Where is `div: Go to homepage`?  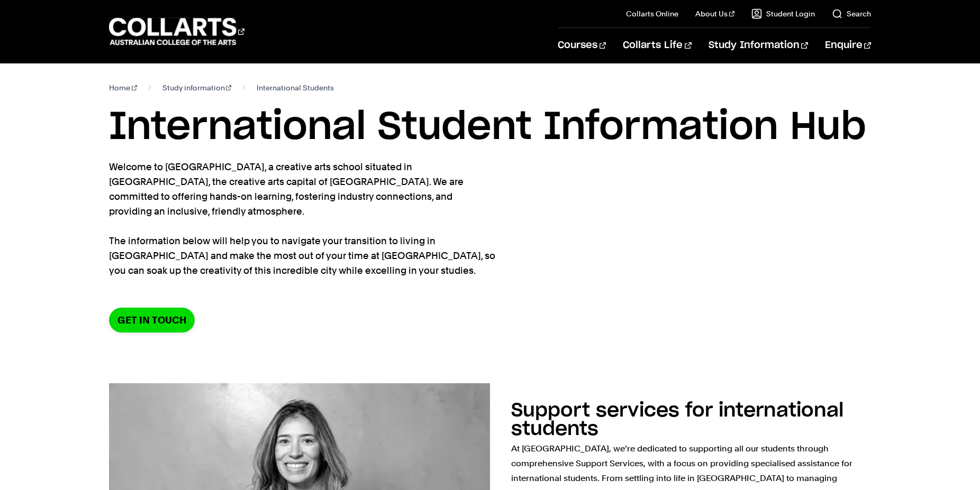 div: Go to homepage is located at coordinates (177, 32).